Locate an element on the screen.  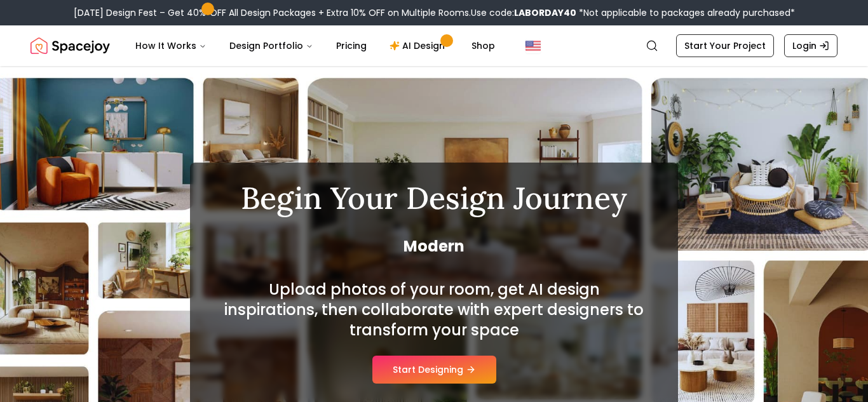
b: LABORDAY40 is located at coordinates (545, 13).